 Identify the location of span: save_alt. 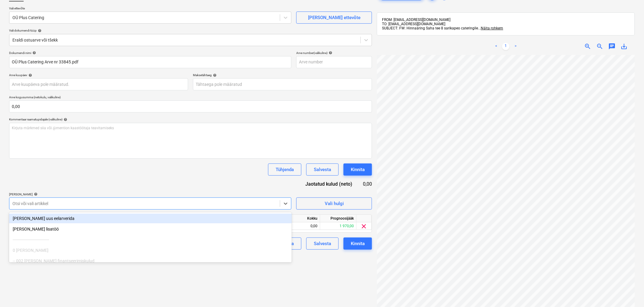
(624, 47).